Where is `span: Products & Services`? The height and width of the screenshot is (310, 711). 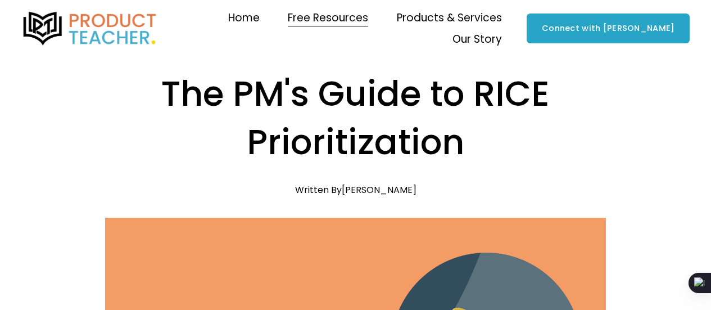
span: Products & Services is located at coordinates (449, 18).